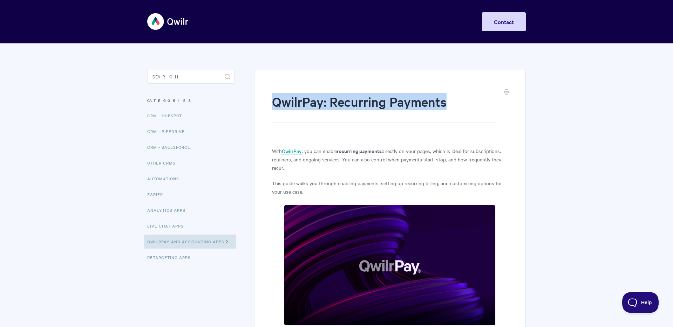 This screenshot has width=673, height=327. I want to click on p: With , you can enable directly on your pages, which is ideal for subscriptions, retainers, and on..., so click(390, 159).